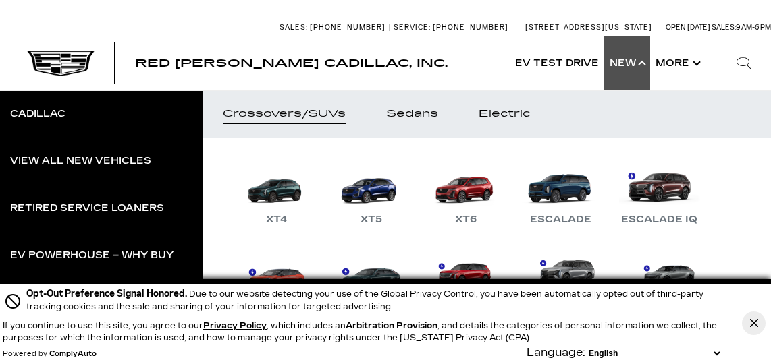 This screenshot has width=771, height=362. I want to click on a: LYRIQ, so click(371, 283).